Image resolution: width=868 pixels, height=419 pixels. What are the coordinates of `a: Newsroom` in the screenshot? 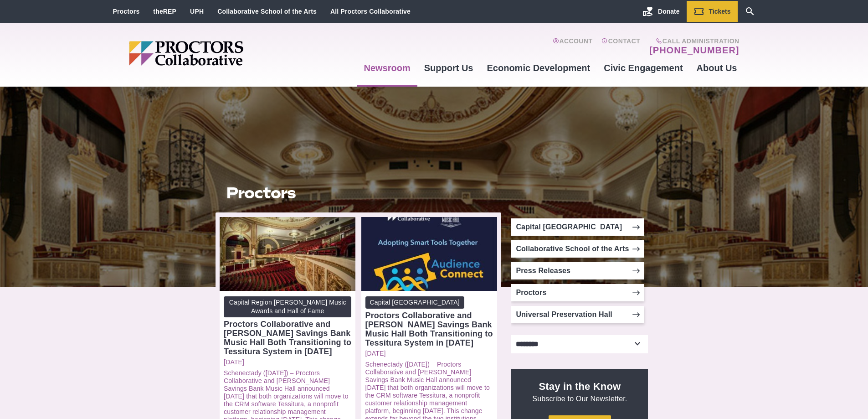 It's located at (386, 68).